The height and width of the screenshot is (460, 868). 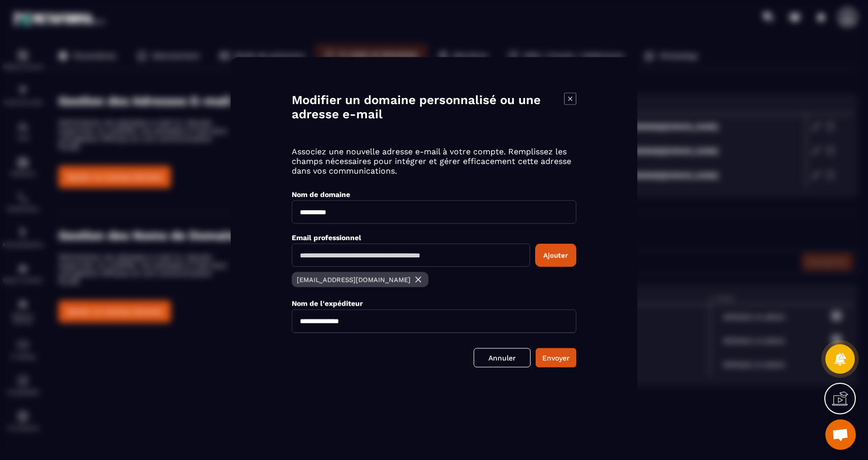 What do you see at coordinates (418, 280) in the screenshot?
I see `img: close` at bounding box center [418, 280].